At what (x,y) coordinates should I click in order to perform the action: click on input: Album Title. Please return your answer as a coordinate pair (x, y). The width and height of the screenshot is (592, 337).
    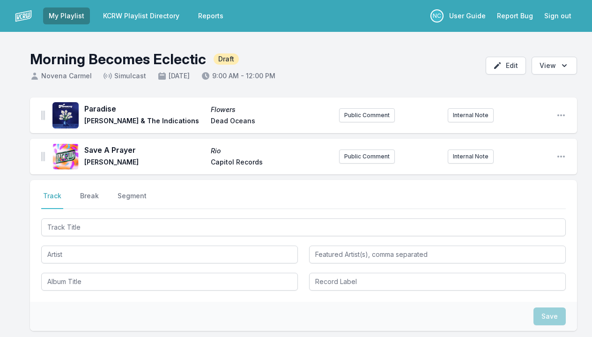
    Looking at the image, I should click on (170, 282).